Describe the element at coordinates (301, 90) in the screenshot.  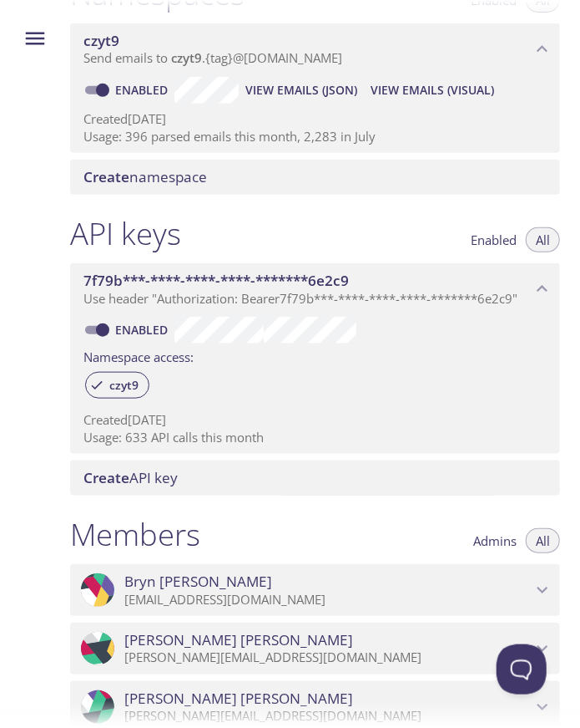
I see `button: View Emails (JSON)` at that location.